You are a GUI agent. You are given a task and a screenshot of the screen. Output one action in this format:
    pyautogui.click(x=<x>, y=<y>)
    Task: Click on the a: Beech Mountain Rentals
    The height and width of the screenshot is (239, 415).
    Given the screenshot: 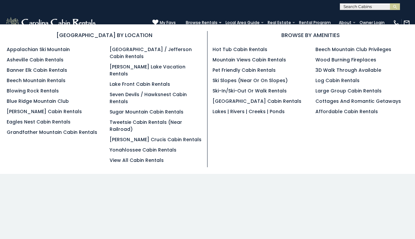 What is the action you would take?
    pyautogui.click(x=36, y=81)
    